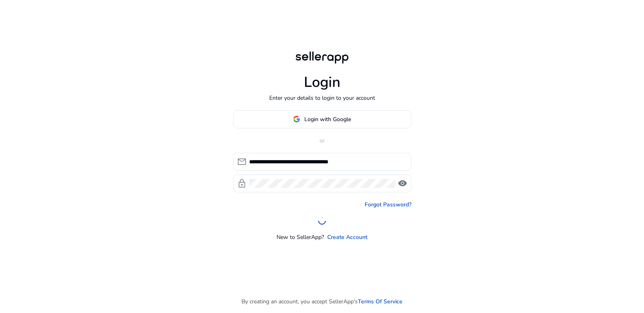  I want to click on a: Create Account, so click(347, 237).